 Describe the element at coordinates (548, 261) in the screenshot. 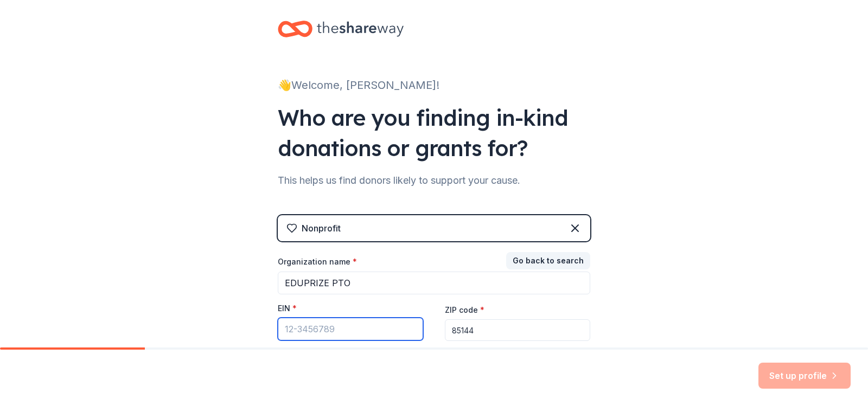

I see `button: Go back to search` at that location.